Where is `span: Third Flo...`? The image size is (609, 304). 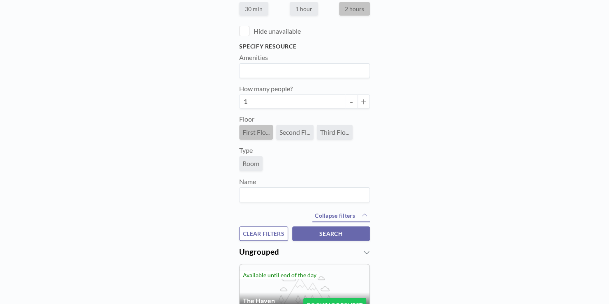 span: Third Flo... is located at coordinates (334, 132).